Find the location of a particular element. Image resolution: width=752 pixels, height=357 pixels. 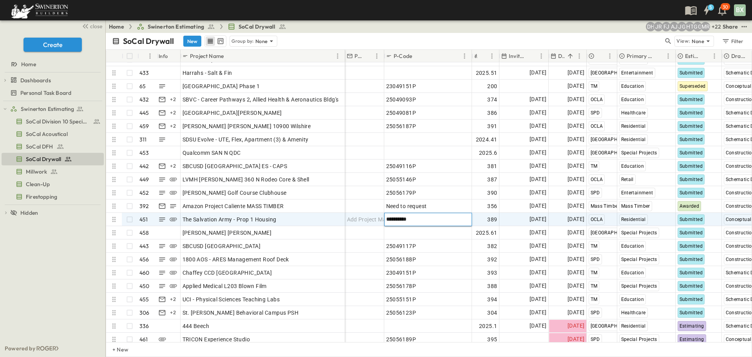

span: 387 is located at coordinates (492, 179).